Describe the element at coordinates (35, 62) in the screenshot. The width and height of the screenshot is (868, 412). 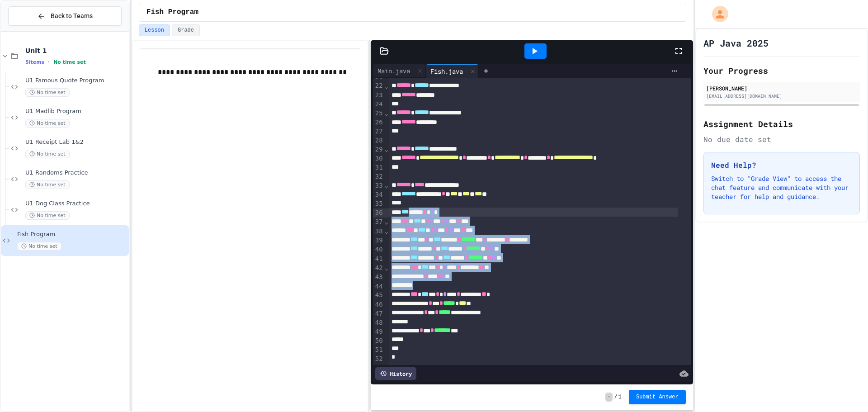
I see `span: 5 items` at that location.